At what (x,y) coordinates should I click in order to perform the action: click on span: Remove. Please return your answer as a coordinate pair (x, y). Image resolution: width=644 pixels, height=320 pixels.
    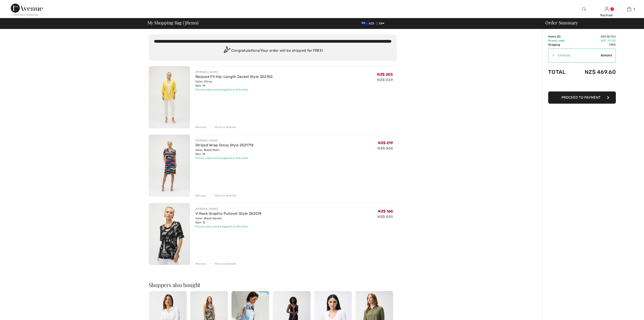
    Looking at the image, I should click on (606, 56).